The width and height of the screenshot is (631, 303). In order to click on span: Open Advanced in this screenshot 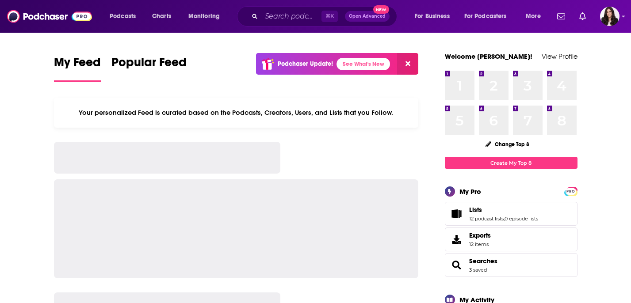, I will do `click(367, 16)`.